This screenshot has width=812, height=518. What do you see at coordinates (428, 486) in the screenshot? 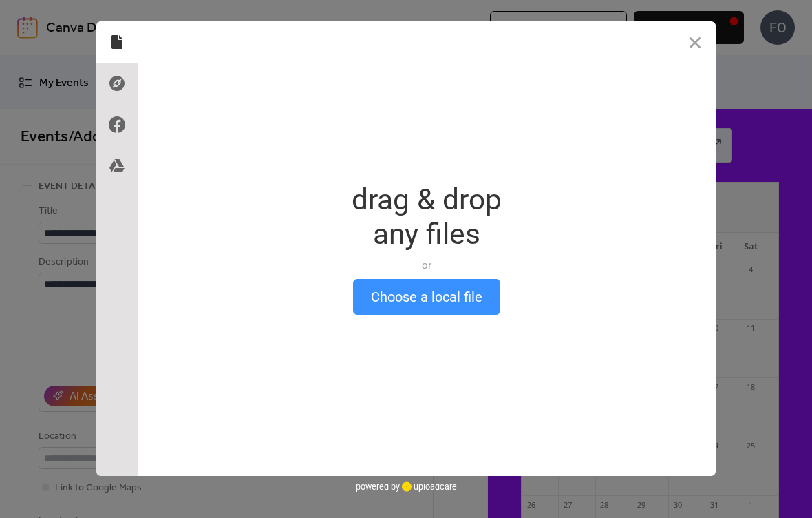
I see `a: uploadcare` at bounding box center [428, 486].